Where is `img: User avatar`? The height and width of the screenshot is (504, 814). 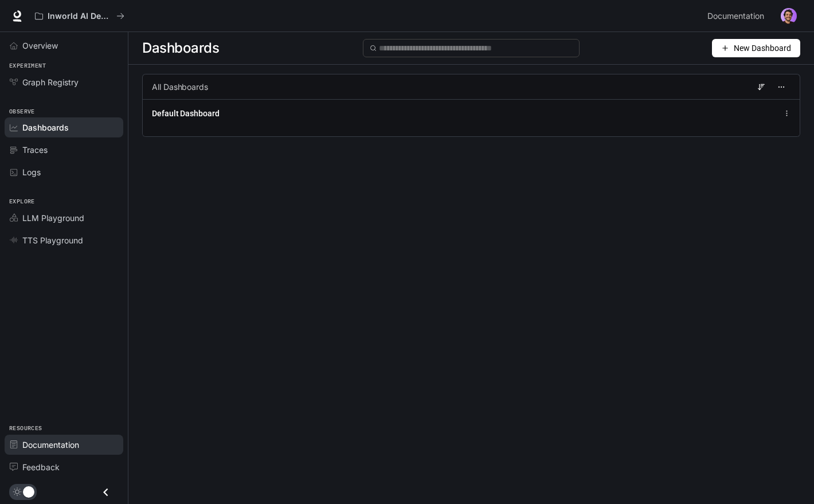 img: User avatar is located at coordinates (789, 16).